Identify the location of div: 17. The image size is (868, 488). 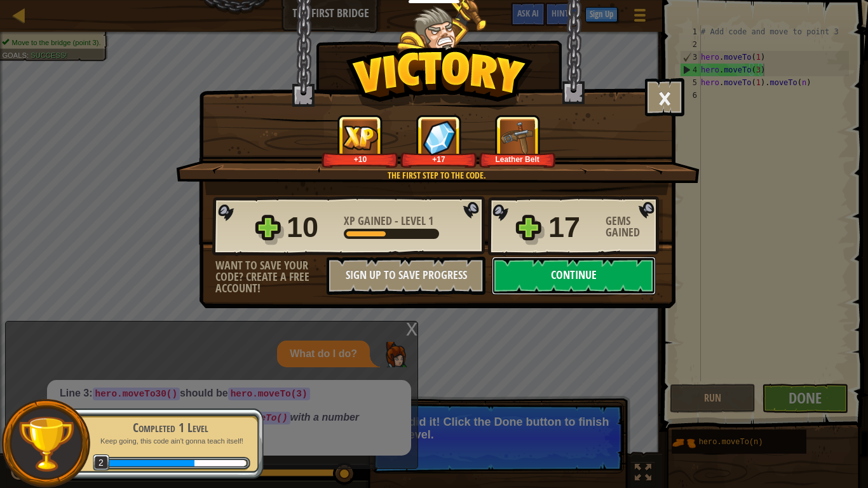
(573, 227).